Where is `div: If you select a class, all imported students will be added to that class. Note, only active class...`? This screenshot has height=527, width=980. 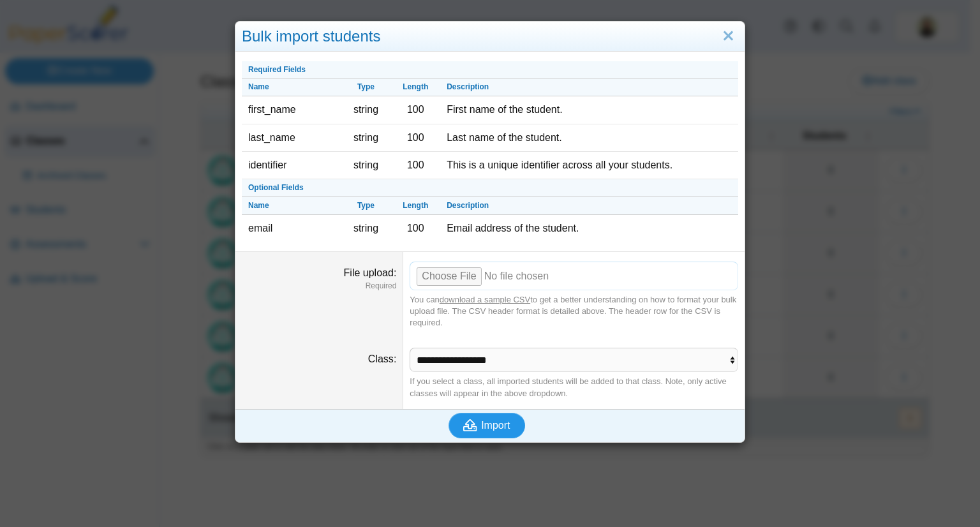
div: If you select a class, all imported students will be added to that class. Note, only active class... is located at coordinates (573, 387).